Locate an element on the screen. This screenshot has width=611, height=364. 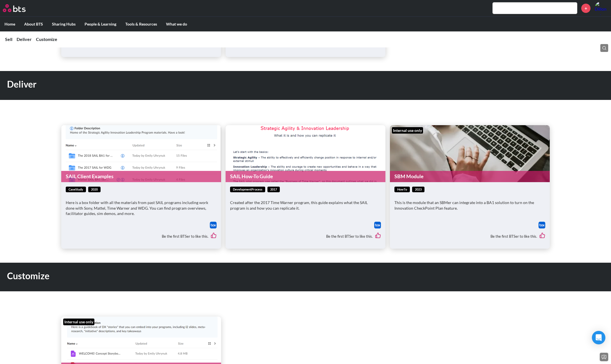
span: 2023 is located at coordinates (418, 190).